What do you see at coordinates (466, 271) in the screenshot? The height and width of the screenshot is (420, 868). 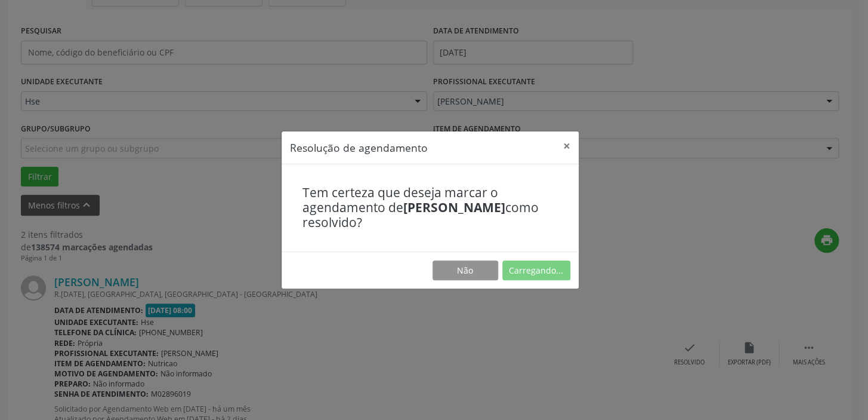 I see `button: Não` at bounding box center [466, 271].